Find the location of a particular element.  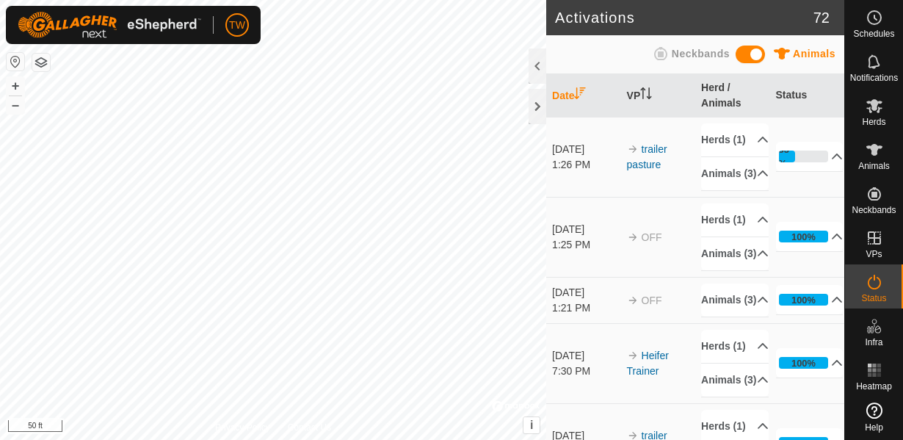

a: Heifer Trainer is located at coordinates (647, 362).